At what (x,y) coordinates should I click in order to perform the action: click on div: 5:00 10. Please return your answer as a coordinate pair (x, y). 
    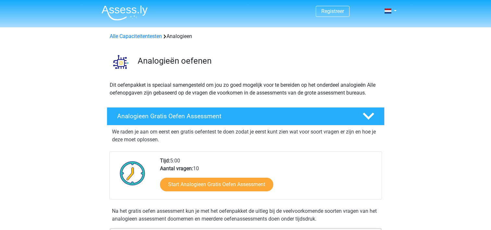
    Looking at the image, I should click on (268, 178).